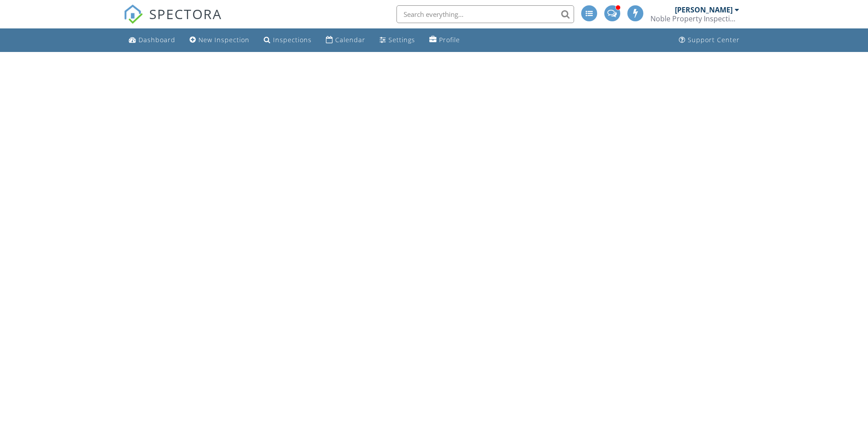  What do you see at coordinates (288, 40) in the screenshot?
I see `a: Inspections` at bounding box center [288, 40].